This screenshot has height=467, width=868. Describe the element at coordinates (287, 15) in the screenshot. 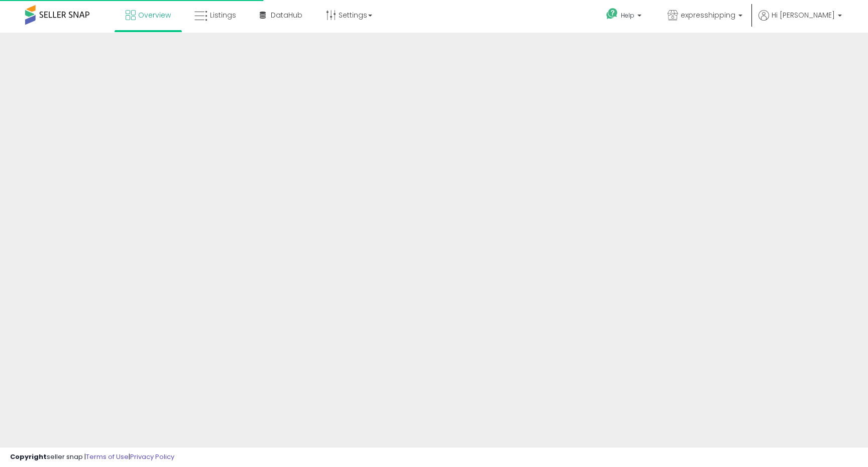

I see `span: DataHub` at that location.